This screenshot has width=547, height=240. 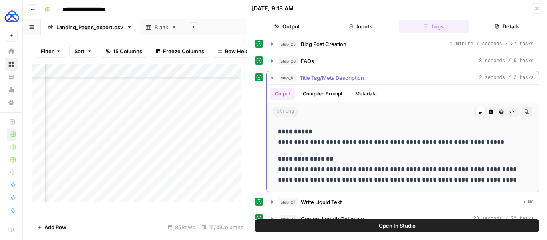 I want to click on span: FAQs, so click(x=307, y=61).